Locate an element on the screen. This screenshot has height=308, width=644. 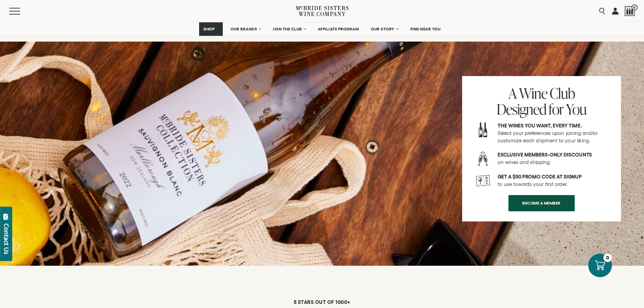
p: to use towards your first order. is located at coordinates (552, 180).